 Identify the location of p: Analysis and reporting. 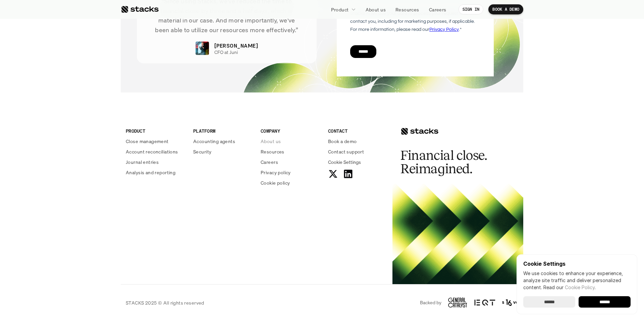
(151, 173).